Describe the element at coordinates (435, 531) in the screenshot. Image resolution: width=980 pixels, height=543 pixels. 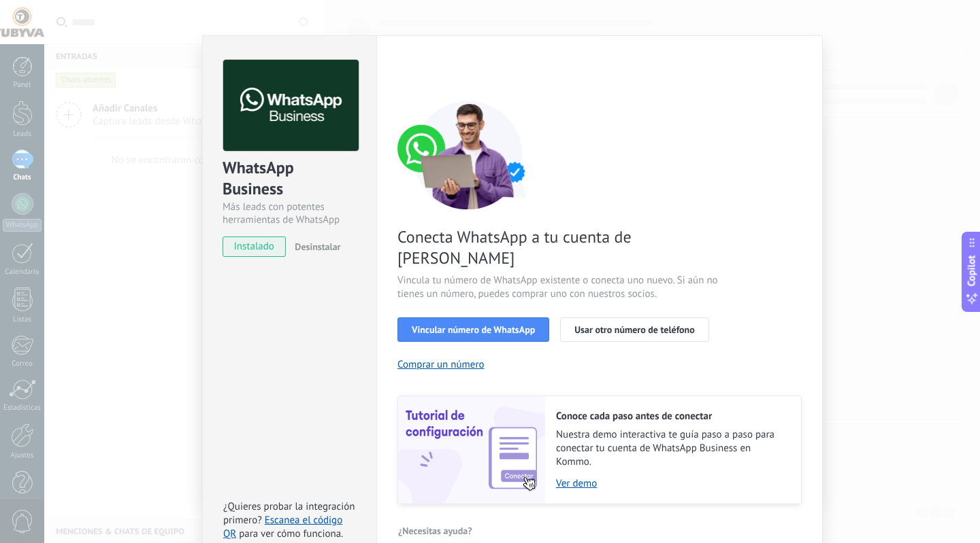
I see `span: ¿Necesitas ayuda?` at that location.